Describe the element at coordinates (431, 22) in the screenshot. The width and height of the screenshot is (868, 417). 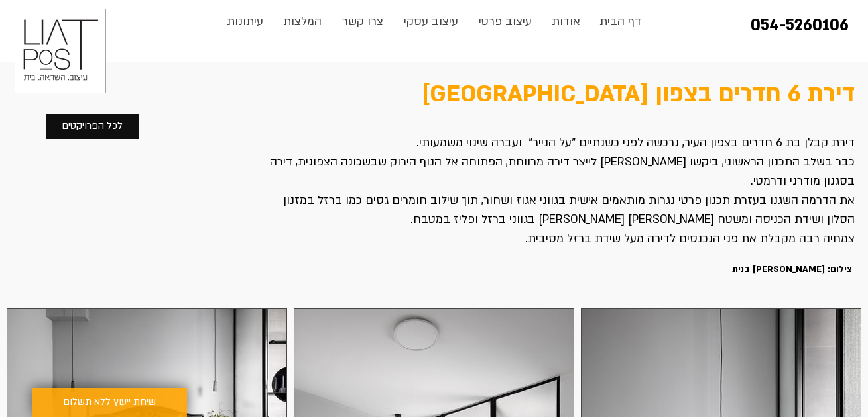
I see `a: עיצוב עסקי` at that location.